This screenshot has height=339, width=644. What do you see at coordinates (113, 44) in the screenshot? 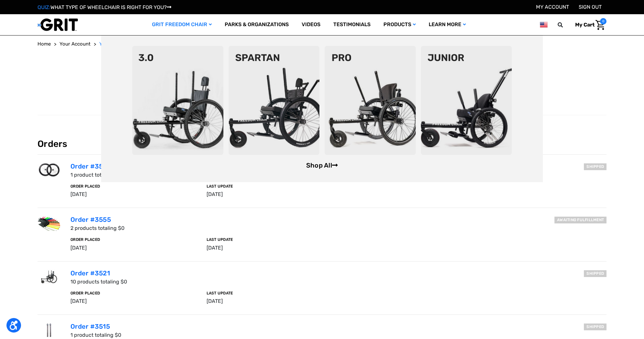
I see `a: Your Orders` at bounding box center [113, 44].